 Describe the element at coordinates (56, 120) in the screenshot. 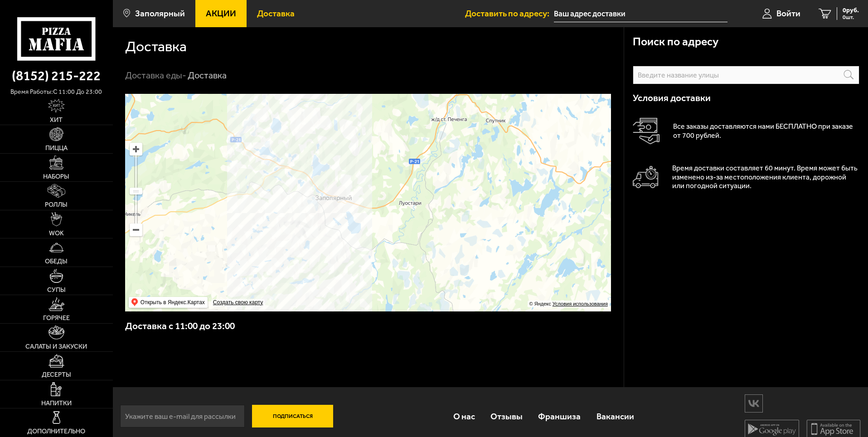

I see `span: Хит` at that location.